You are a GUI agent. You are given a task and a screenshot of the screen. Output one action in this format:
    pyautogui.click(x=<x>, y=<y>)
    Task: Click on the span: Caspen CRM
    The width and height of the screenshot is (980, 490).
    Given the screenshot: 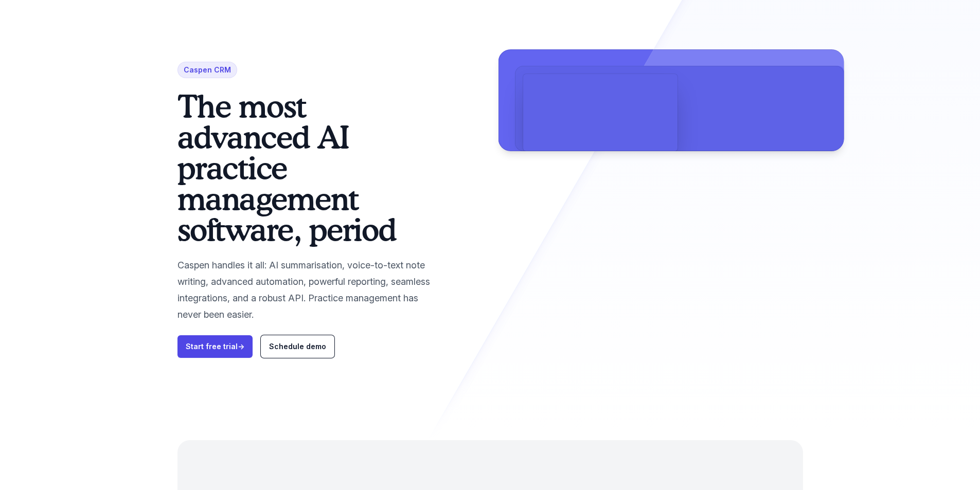 What is the action you would take?
    pyautogui.click(x=207, y=70)
    